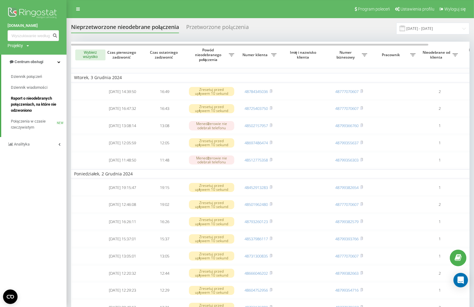 Image resolution: width=474 pixels, height=307 pixels. Describe the element at coordinates (256, 256) in the screenshot. I see `a: 48731300835` at that location.